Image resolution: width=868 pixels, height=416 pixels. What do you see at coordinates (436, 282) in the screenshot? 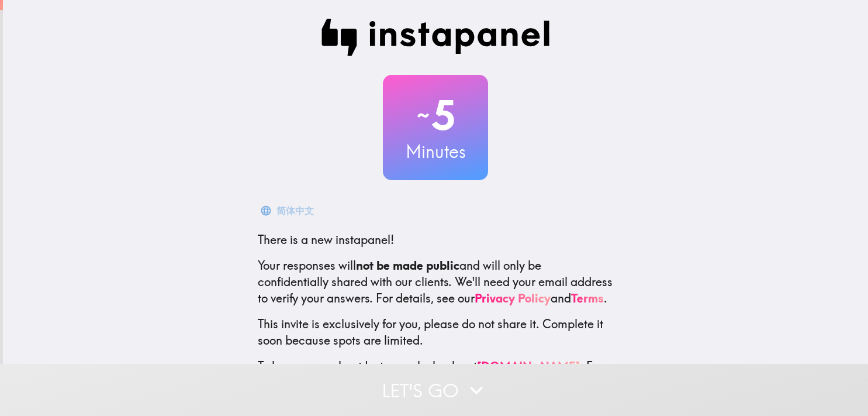
I see `p: Your responses will and will only be confidentially shared with our clients. We'll need your emai...` at bounding box center [436, 282].